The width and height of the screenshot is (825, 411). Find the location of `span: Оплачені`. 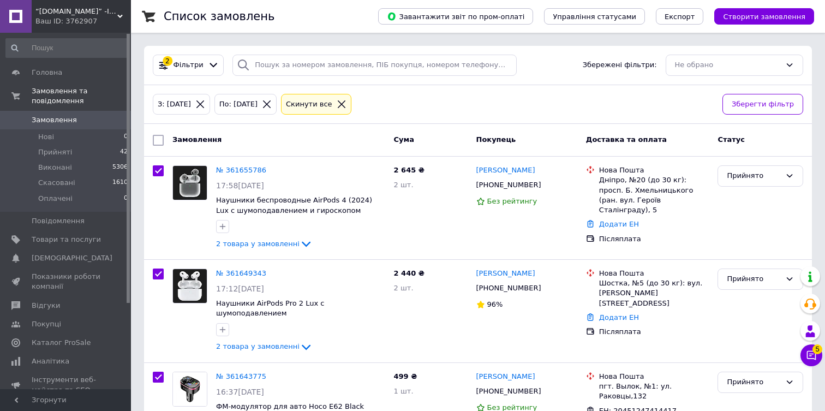

span: Оплачені is located at coordinates (55, 199).